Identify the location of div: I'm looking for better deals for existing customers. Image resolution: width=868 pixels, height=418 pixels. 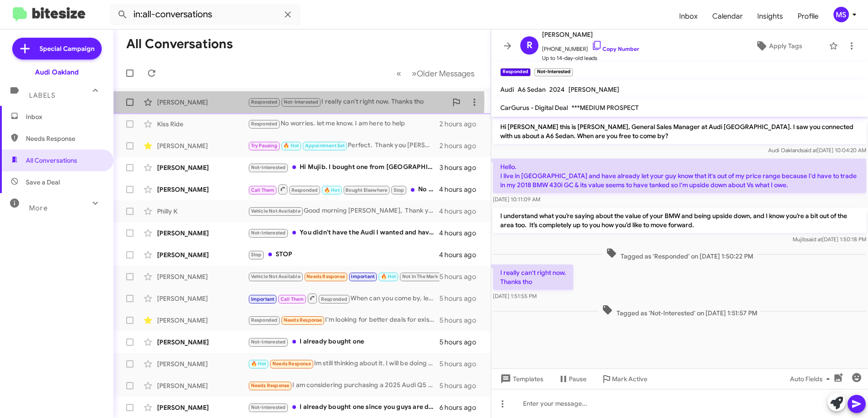
(344, 320).